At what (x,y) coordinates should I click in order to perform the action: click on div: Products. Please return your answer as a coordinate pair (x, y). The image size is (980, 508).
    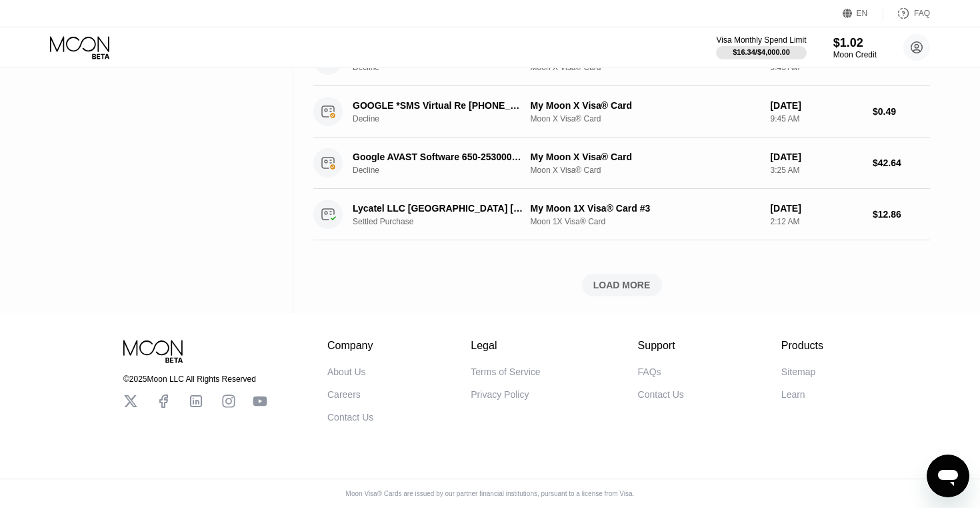
    Looking at the image, I should click on (802, 346).